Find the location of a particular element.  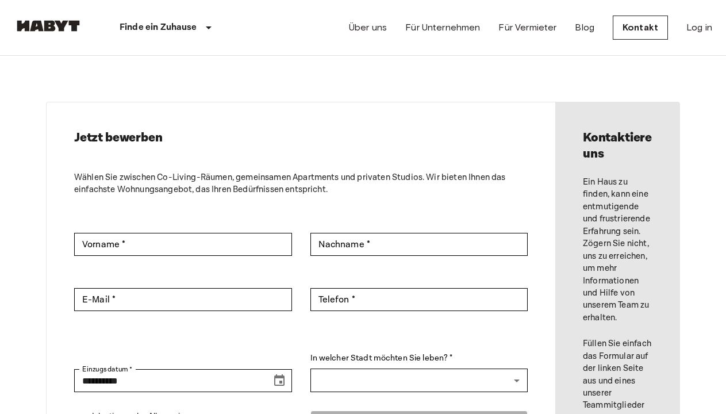

p: Ein Haus zu finden, kann eine entmutigende und frustrierende Erfahrung sein. Zögern Sie nicht, un... is located at coordinates (617, 250).